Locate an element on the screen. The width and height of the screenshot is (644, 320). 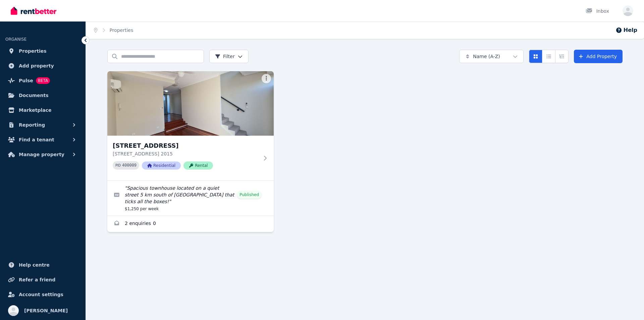
span: Reporting is located at coordinates (32, 125).